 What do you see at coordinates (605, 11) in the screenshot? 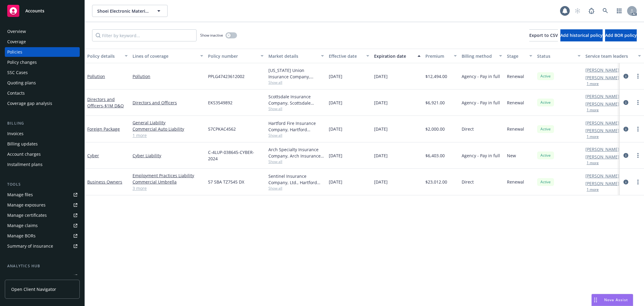
I see `a: Search` at bounding box center [605, 11].